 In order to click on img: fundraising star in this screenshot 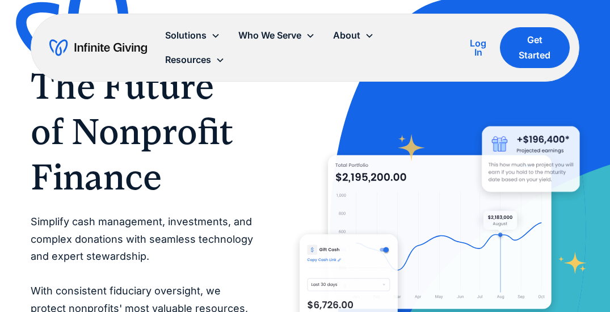, I will do `click(572, 263)`.